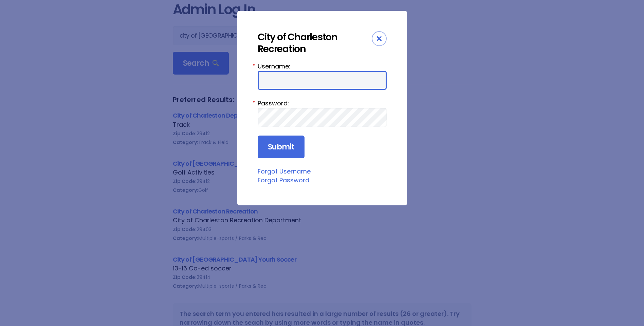  What do you see at coordinates (284, 171) in the screenshot?
I see `a: Forgot Username` at bounding box center [284, 171].